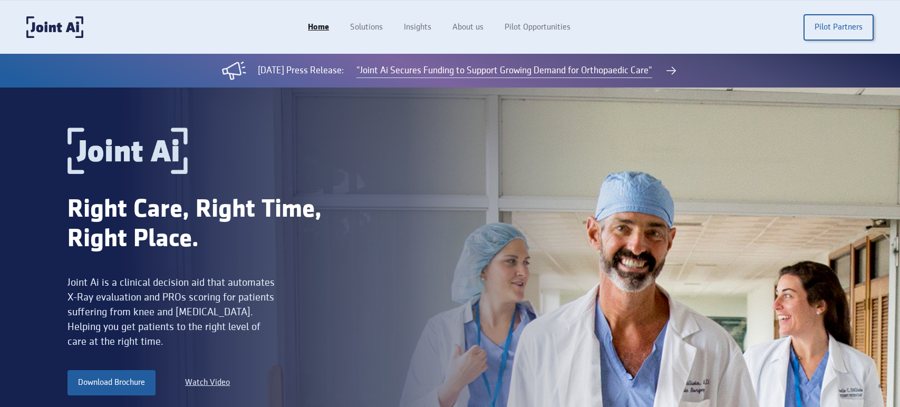 The height and width of the screenshot is (407, 900). What do you see at coordinates (366, 27) in the screenshot?
I see `a: Solutions` at bounding box center [366, 27].